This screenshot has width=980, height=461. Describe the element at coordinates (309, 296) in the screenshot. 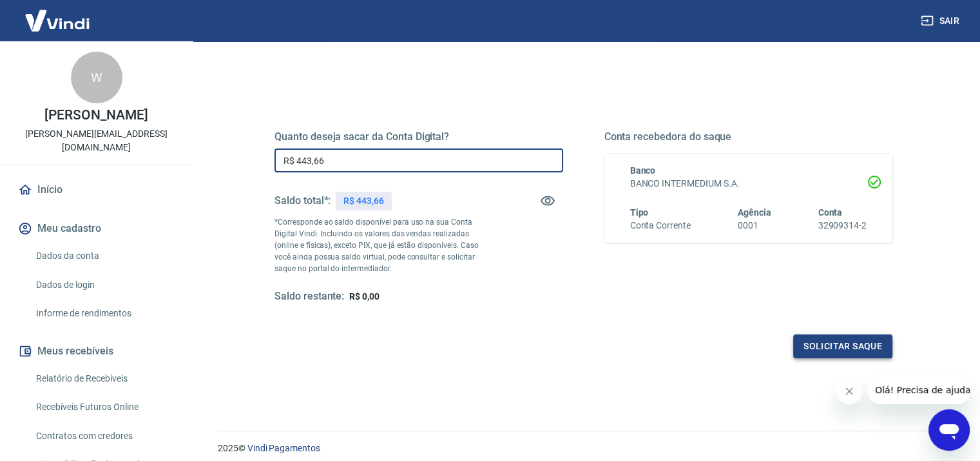

I see `h5: Saldo restante:` at that location.